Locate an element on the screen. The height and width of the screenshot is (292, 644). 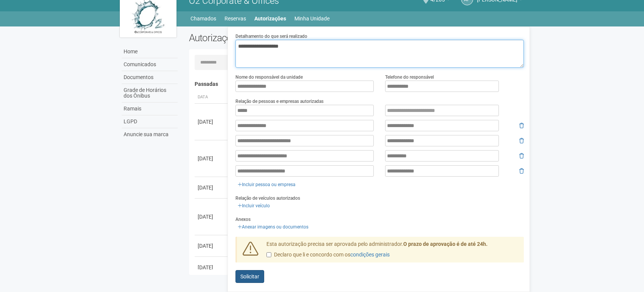
a: condições gerais is located at coordinates (370, 254).